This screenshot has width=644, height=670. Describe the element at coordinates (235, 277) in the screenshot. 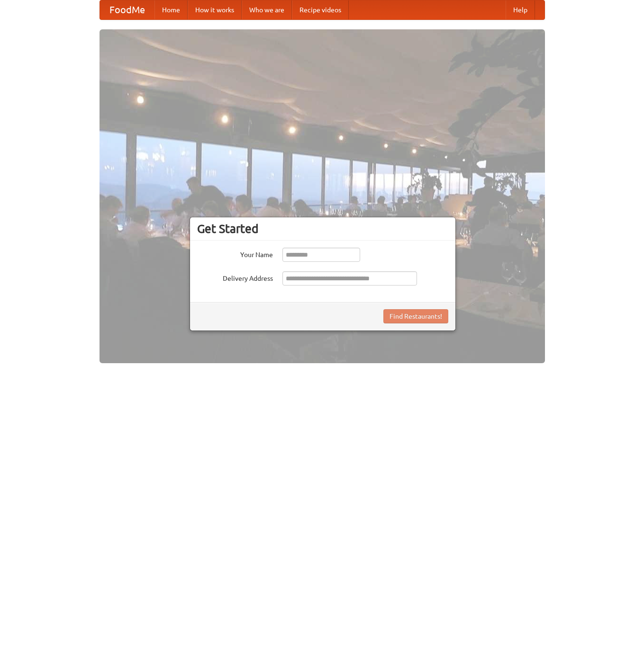

I see `label: Delivery Address` at that location.